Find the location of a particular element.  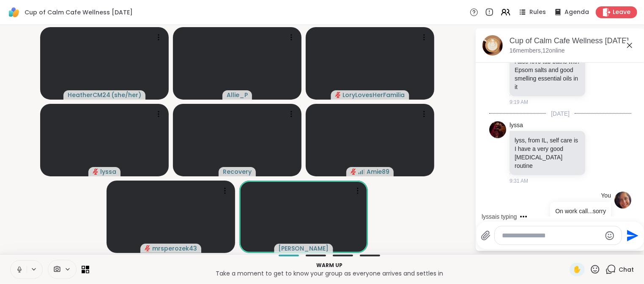

a: lyssa is located at coordinates (516, 126).